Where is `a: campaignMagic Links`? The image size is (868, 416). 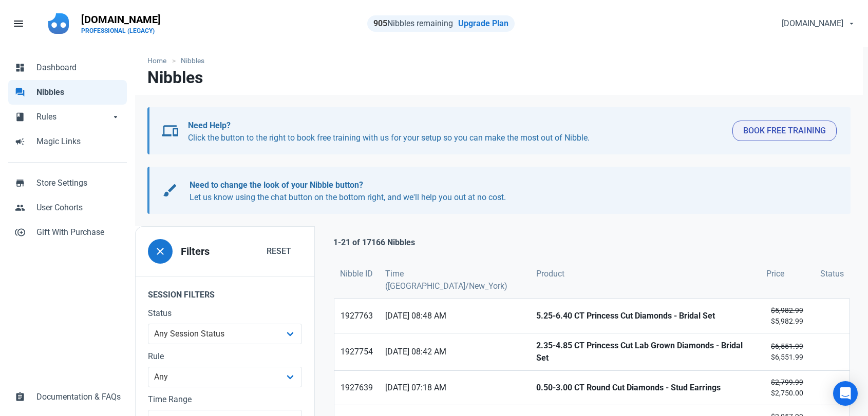
a: campaignMagic Links is located at coordinates (67, 141).